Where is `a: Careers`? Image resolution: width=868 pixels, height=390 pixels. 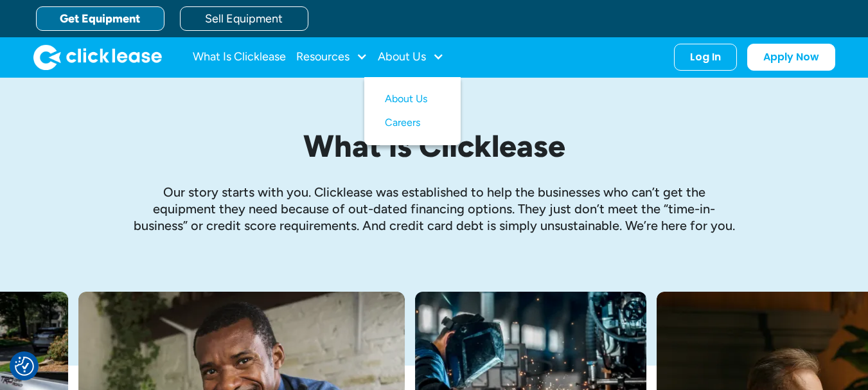 a: Careers is located at coordinates (413, 123).